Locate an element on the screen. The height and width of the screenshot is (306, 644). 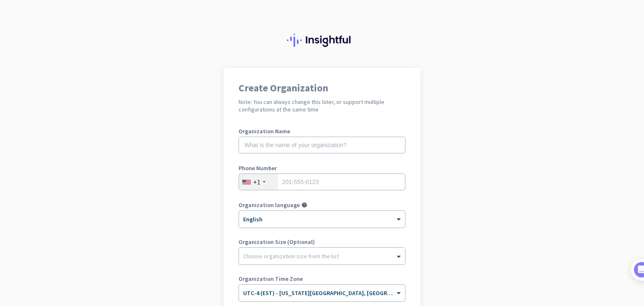
input: 201-555-0123 is located at coordinates (322, 182).